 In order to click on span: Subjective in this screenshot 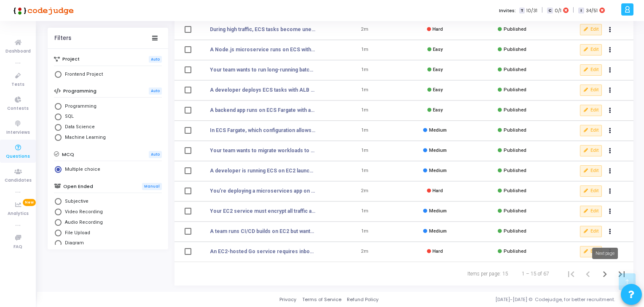, I will do `click(75, 201)`.